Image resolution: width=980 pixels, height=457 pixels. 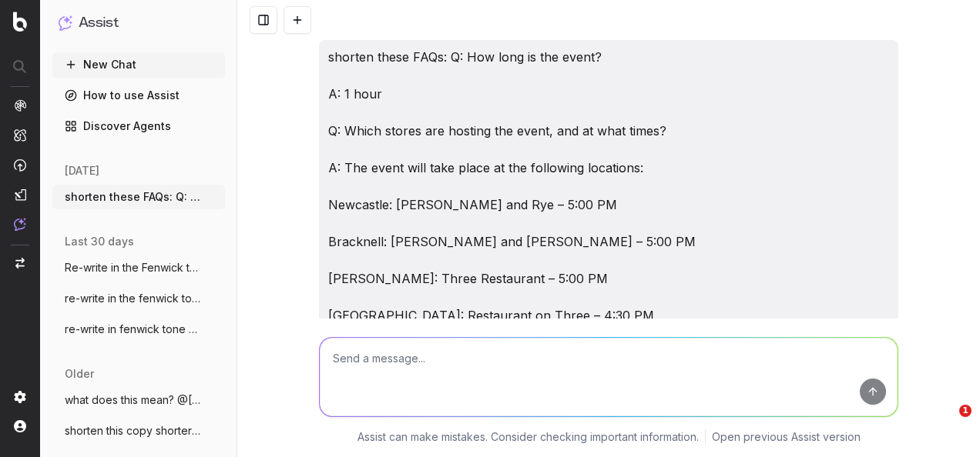 I want to click on p: Q: Which stores are hosting the event, and at what times?, so click(x=608, y=131).